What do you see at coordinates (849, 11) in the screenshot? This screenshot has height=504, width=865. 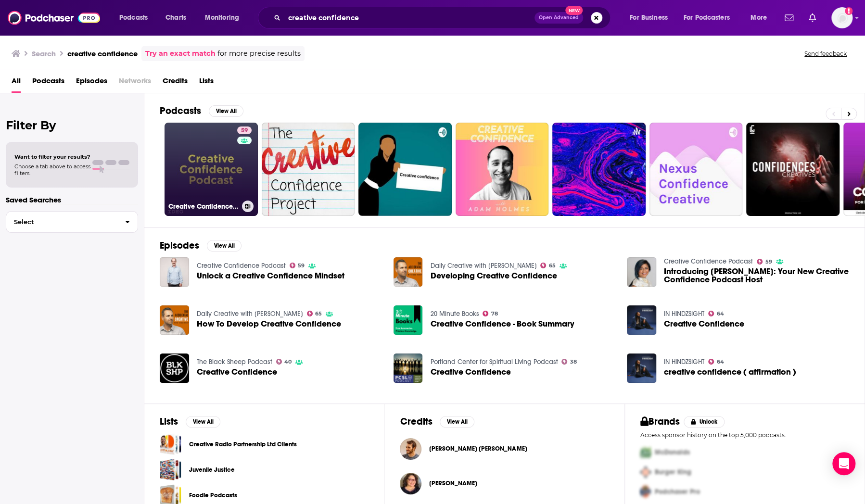 I see `svg: Add a profile image` at bounding box center [849, 11].